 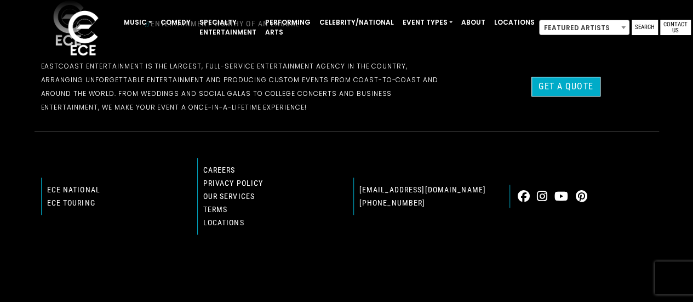 I want to click on a: ECE national, so click(x=73, y=189).